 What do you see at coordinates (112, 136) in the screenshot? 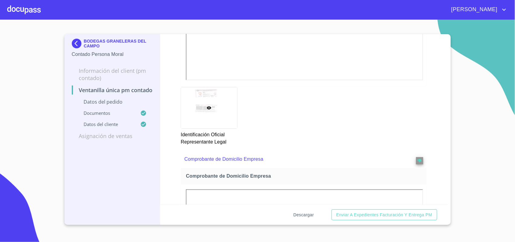
I see `p: Asignación de Ventas` at bounding box center [112, 136].